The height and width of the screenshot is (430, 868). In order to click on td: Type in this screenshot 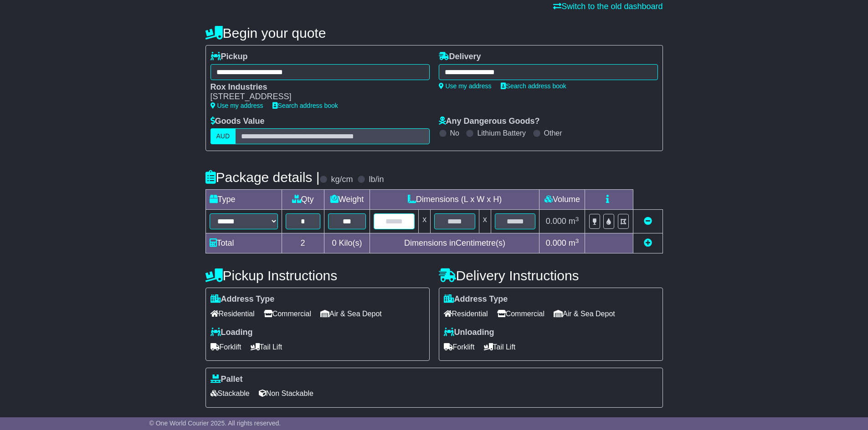, I will do `click(243, 200)`.